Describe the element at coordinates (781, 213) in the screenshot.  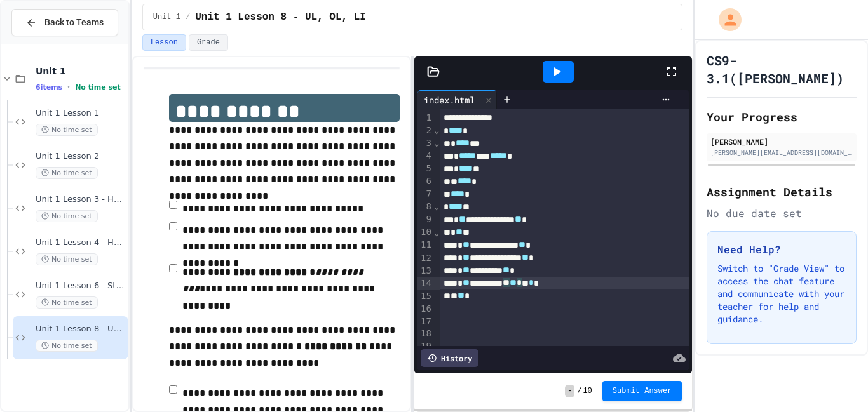
I see `div: No due date set` at that location.